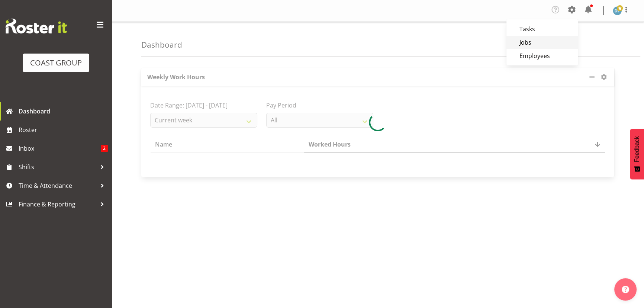  What do you see at coordinates (58, 205) in the screenshot?
I see `span: Finance & Reporting` at bounding box center [58, 205].